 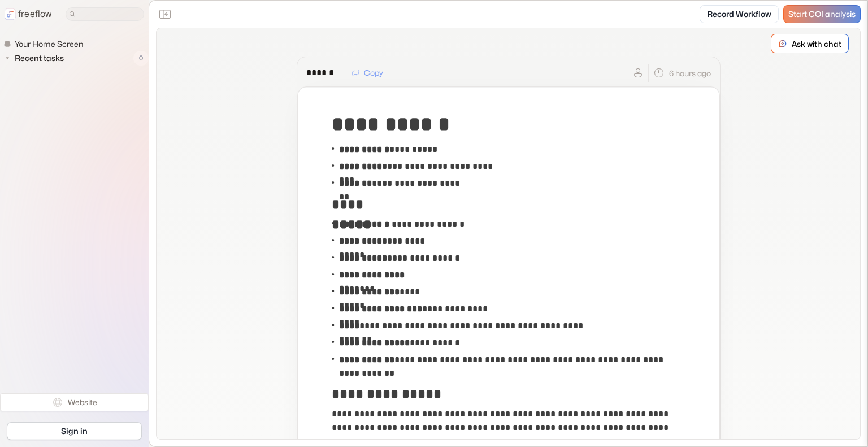 What do you see at coordinates (35, 14) in the screenshot?
I see `p: freeflow` at bounding box center [35, 14].